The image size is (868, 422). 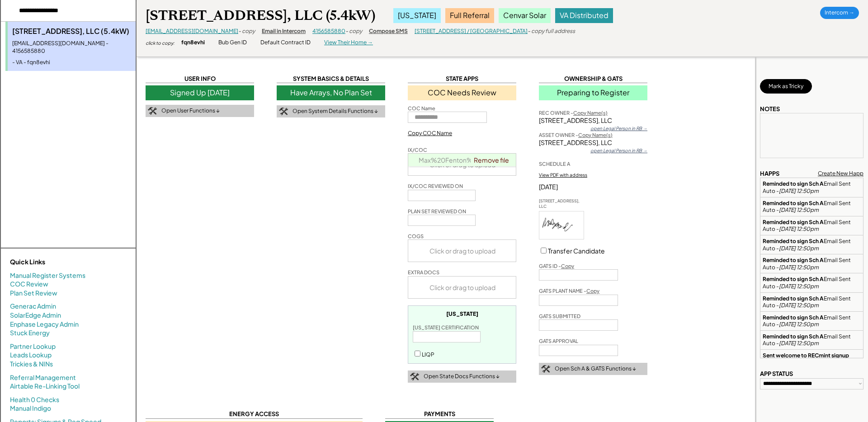 I want to click on div: HAPPS, so click(x=770, y=173).